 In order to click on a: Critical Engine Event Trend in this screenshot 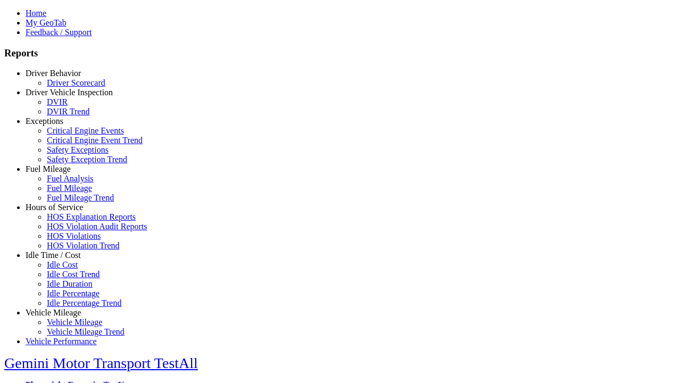, I will do `click(95, 140)`.